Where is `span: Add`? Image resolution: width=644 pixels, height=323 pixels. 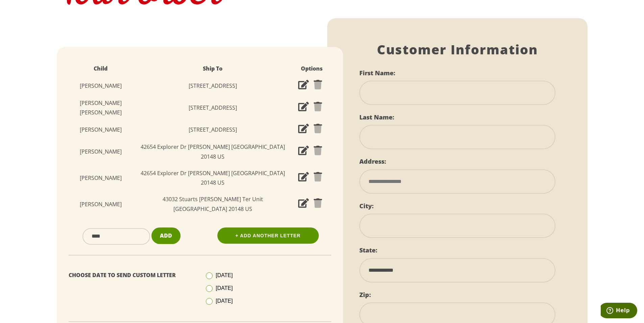 span: Add is located at coordinates (166, 236).